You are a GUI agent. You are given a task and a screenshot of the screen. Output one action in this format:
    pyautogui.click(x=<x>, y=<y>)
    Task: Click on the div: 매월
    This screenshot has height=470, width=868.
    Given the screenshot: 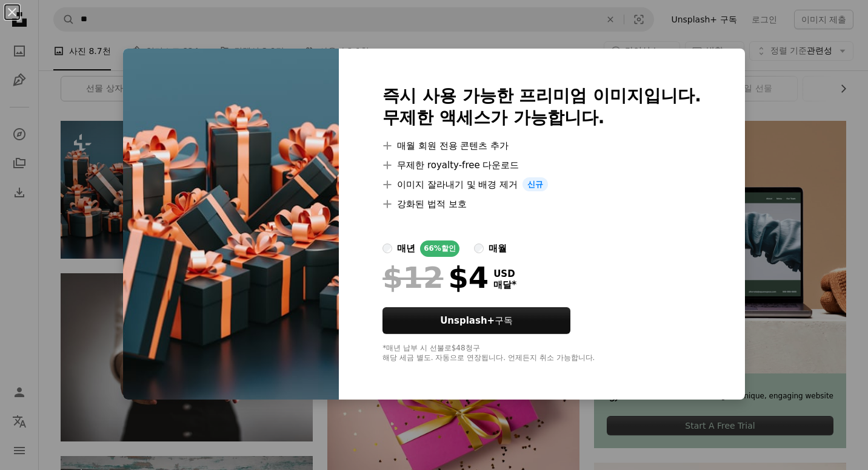 What is the action you would take?
    pyautogui.click(x=497, y=248)
    